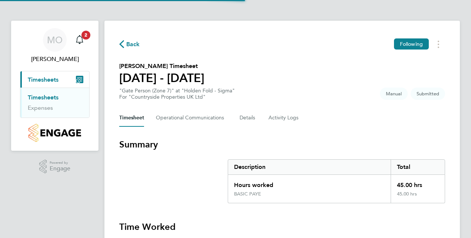 This screenshot has height=238, width=471. What do you see at coordinates (411, 44) in the screenshot?
I see `span: Following` at bounding box center [411, 44].